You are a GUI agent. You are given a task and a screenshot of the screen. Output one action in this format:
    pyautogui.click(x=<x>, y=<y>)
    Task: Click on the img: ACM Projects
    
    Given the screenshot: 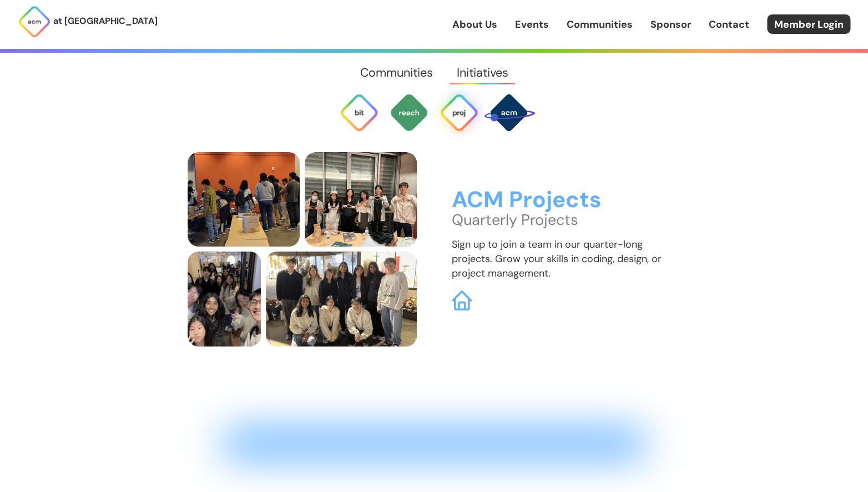 What is the action you would take?
    pyautogui.click(x=459, y=113)
    